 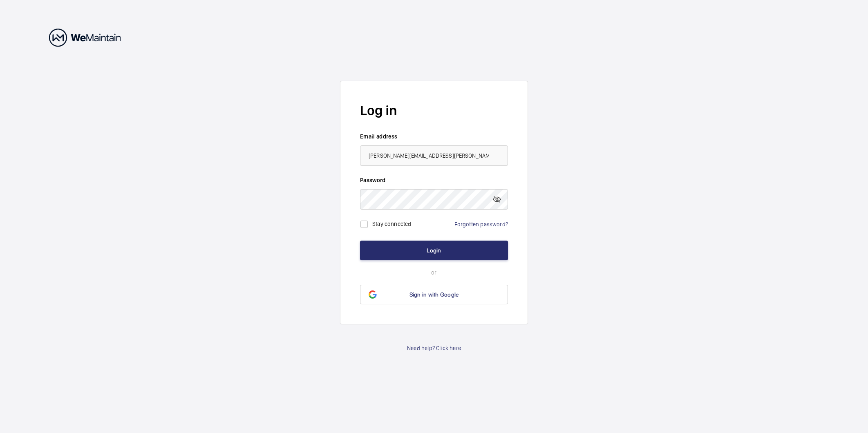 I want to click on a: Need help? Click here, so click(x=434, y=348).